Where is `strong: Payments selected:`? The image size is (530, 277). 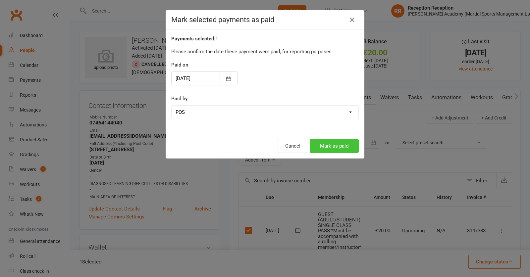
strong: Payments selected: is located at coordinates (193, 39).